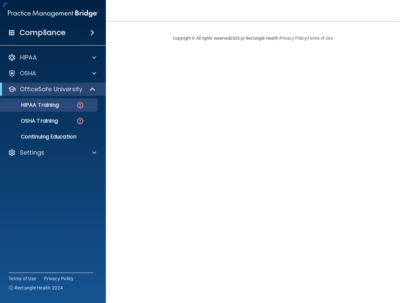 This screenshot has width=400, height=303. I want to click on p: Continuing Education, so click(49, 137).